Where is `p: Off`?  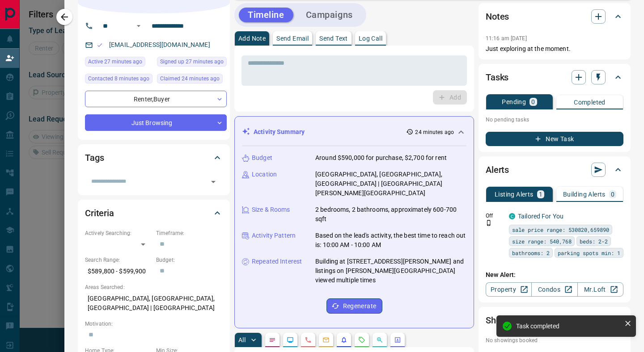 p: Off is located at coordinates (495, 216).